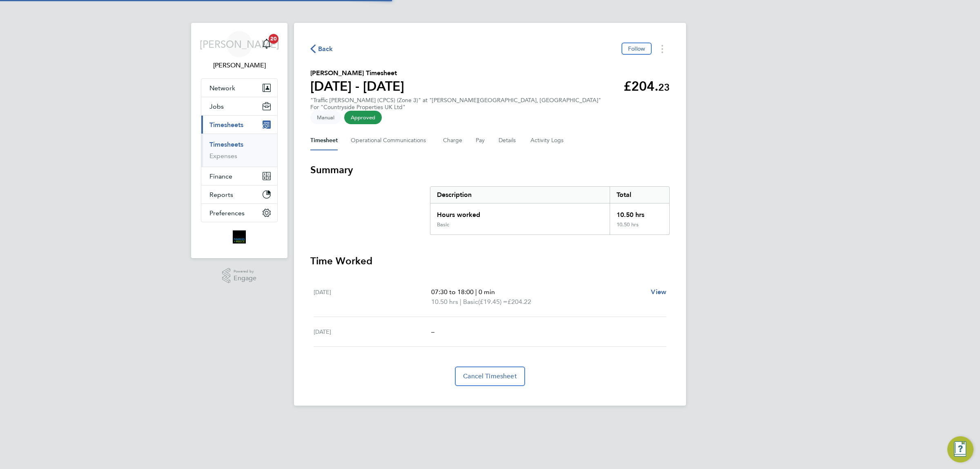  Describe the element at coordinates (240, 66) in the screenshot. I see `span: Jordan Alaezihe` at that location.